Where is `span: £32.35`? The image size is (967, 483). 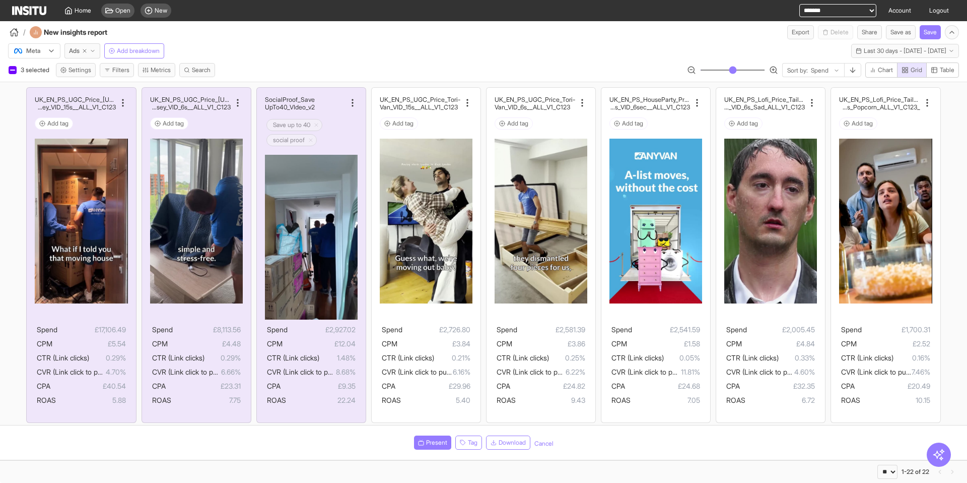
span: £32.35 is located at coordinates (777, 386).